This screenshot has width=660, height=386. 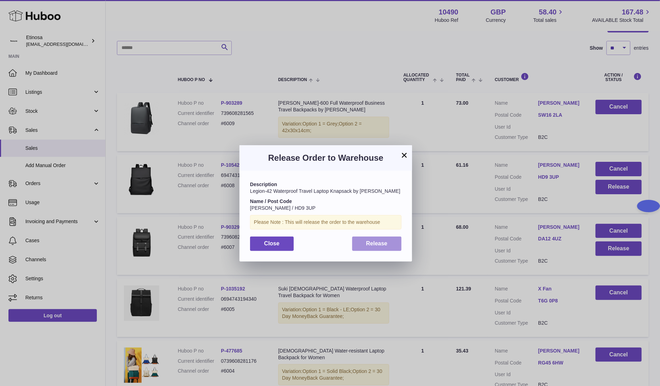 I want to click on h3: Release Order to Warehouse, so click(x=326, y=158).